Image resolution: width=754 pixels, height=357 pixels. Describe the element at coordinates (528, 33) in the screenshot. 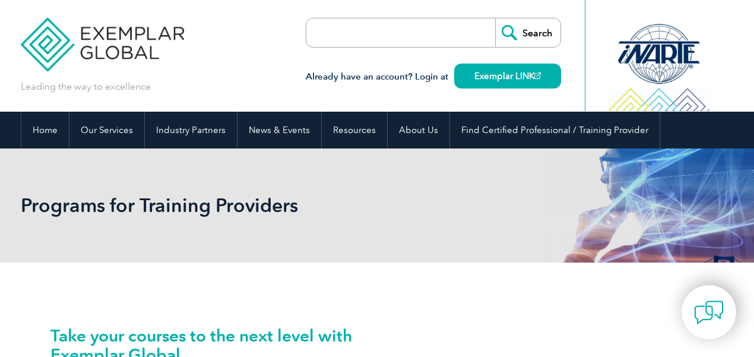

I see `input: Search` at that location.